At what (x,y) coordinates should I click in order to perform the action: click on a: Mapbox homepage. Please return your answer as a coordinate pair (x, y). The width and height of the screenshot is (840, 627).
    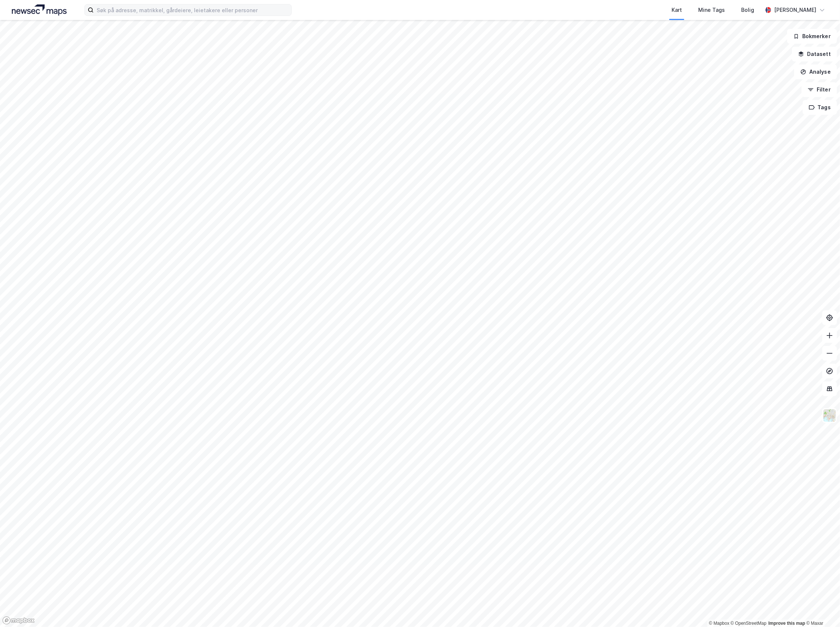
    Looking at the image, I should click on (19, 620).